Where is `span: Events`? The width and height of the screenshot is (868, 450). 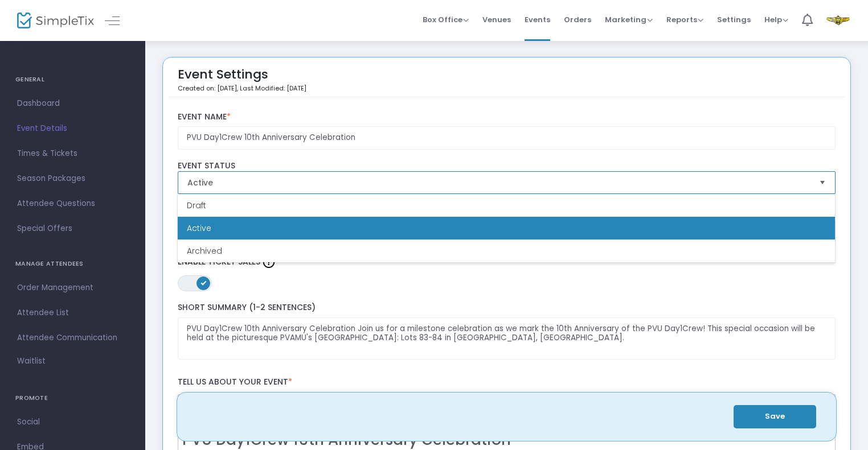
span: Events is located at coordinates (537, 20).